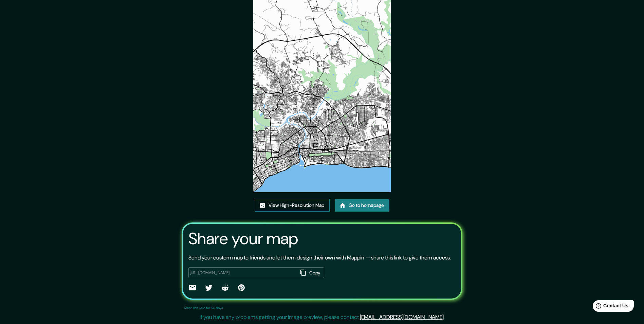 The height and width of the screenshot is (324, 644). I want to click on a: View High-Resolution Map, so click(292, 206).